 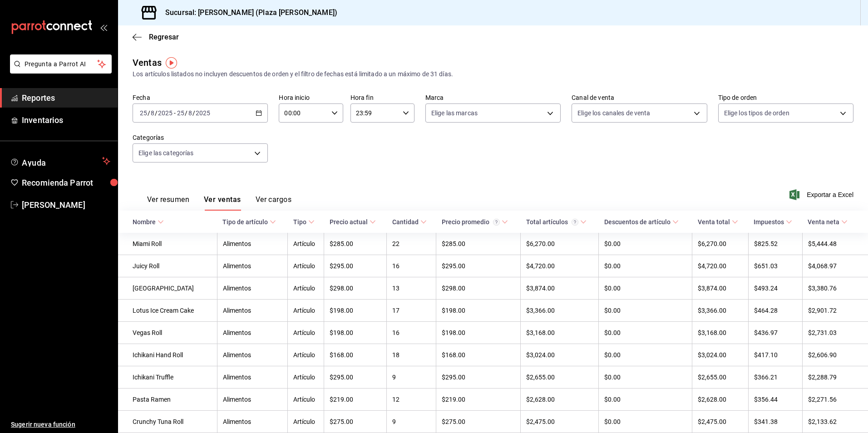 What do you see at coordinates (167, 399) in the screenshot?
I see `td: Pasta Ramen` at bounding box center [167, 399].